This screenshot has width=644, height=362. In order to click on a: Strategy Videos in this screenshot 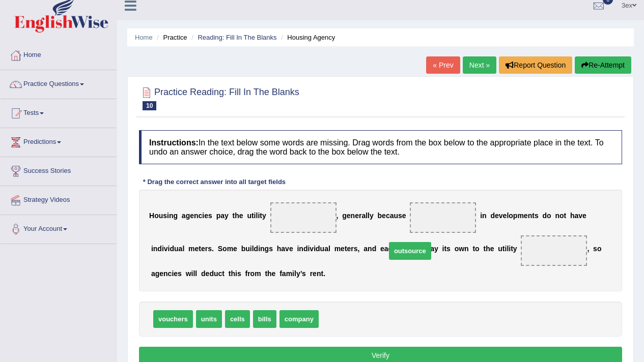, I will do `click(58, 199)`.